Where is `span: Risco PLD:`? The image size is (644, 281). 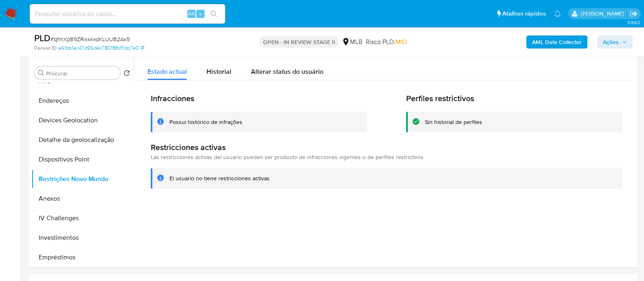
span: Risco PLD: is located at coordinates (386, 42).